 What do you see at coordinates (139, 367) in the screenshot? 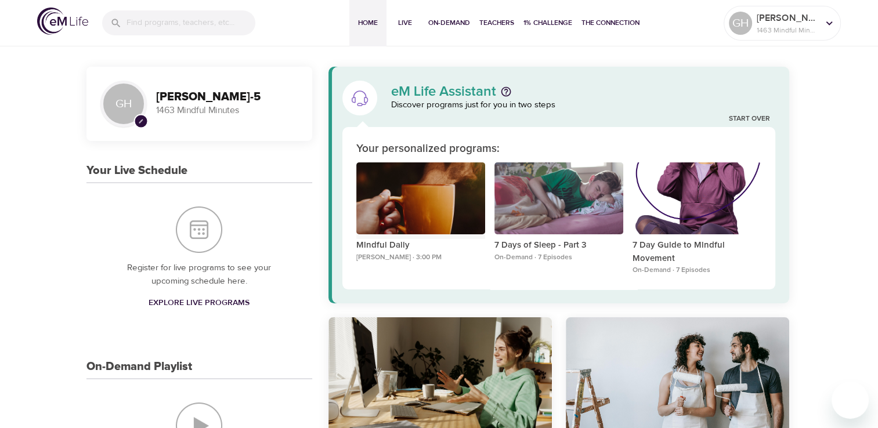
I see `h3: On-Demand Playlist` at bounding box center [139, 367].